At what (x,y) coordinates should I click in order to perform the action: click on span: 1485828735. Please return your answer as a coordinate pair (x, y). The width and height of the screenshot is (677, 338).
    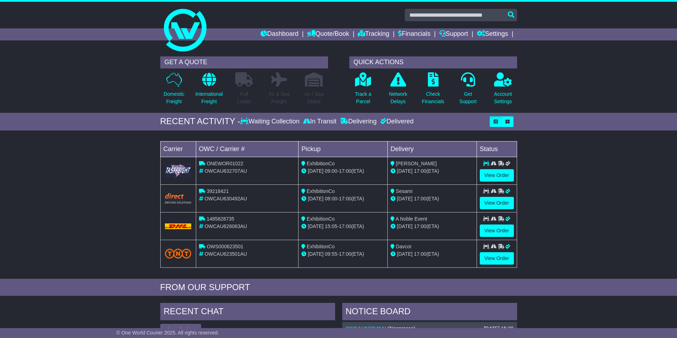
    Looking at the image, I should click on (220, 219).